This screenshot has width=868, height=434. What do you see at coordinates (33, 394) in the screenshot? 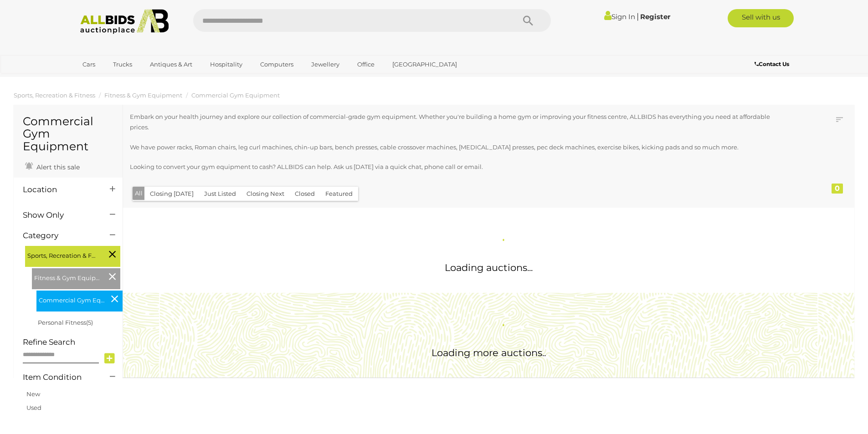
I see `a: New` at bounding box center [33, 394].